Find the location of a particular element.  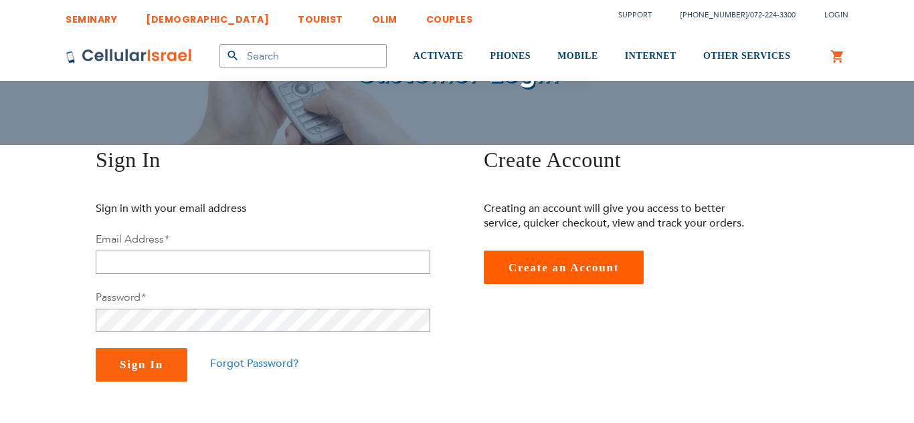

a: MOBILE is located at coordinates (577, 56).